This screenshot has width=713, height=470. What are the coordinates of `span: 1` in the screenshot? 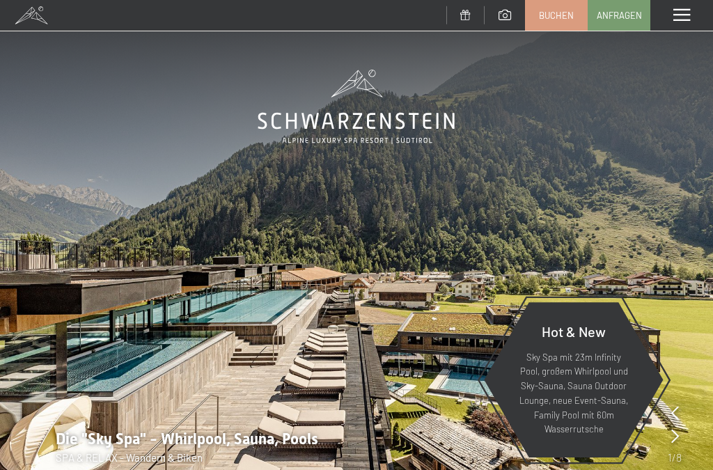 It's located at (670, 457).